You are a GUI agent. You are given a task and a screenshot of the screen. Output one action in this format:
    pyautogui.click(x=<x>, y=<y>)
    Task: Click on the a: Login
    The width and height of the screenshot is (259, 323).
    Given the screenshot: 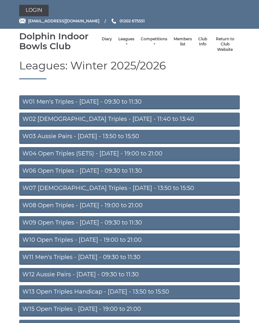 What is the action you would take?
    pyautogui.click(x=34, y=11)
    